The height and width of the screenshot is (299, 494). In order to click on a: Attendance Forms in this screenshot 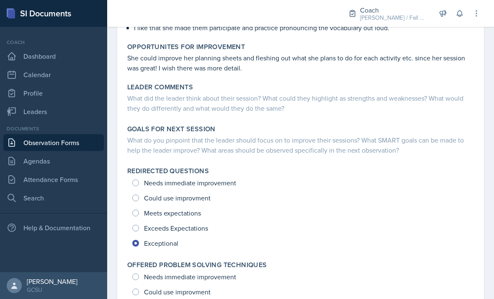, I will do `click(54, 179)`.